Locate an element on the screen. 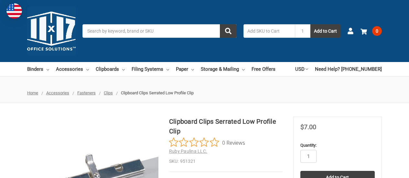 The height and width of the screenshot is (178, 409). h1: Clipboard Clips Serrated Low Profile Clip is located at coordinates (226, 126).